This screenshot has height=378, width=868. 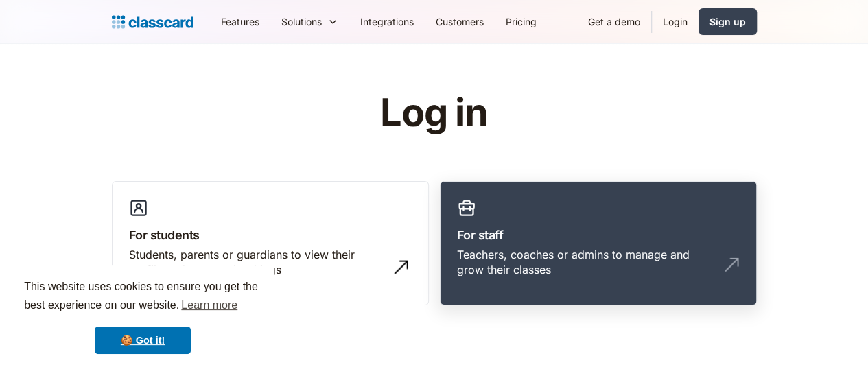 I want to click on a: learn more about cookies, so click(x=209, y=305).